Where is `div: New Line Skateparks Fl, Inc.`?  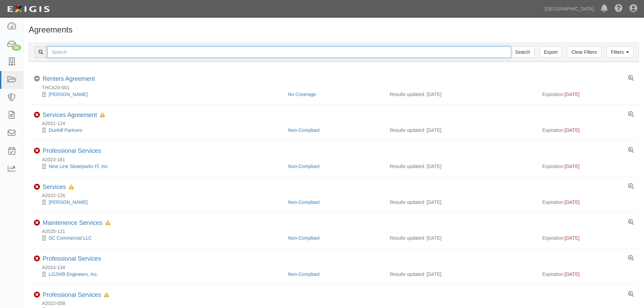 div: New Line Skateparks Fl, Inc. is located at coordinates (159, 166).